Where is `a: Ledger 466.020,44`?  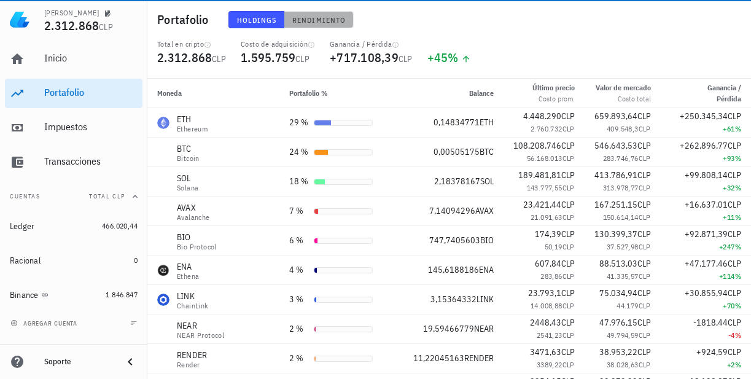 a: Ledger 466.020,44 is located at coordinates (74, 226).